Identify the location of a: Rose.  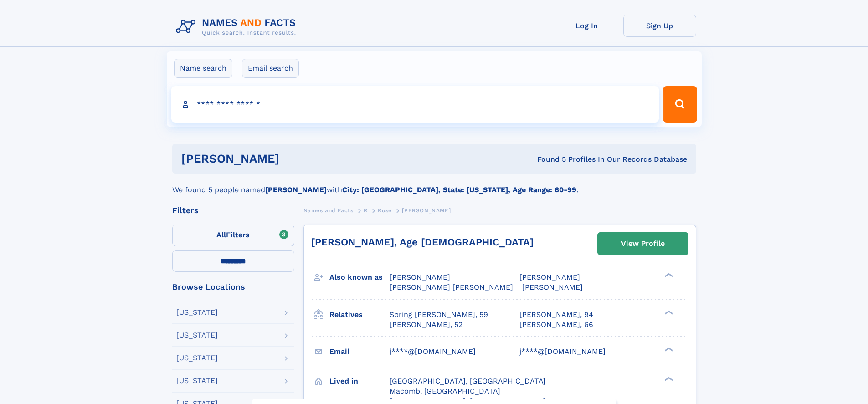
(384, 210).